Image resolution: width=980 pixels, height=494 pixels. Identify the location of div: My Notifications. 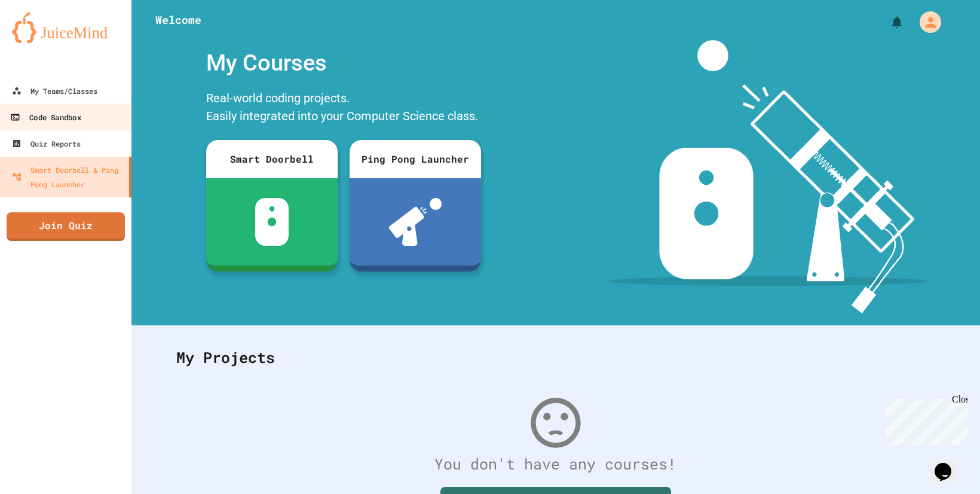
(888, 22).